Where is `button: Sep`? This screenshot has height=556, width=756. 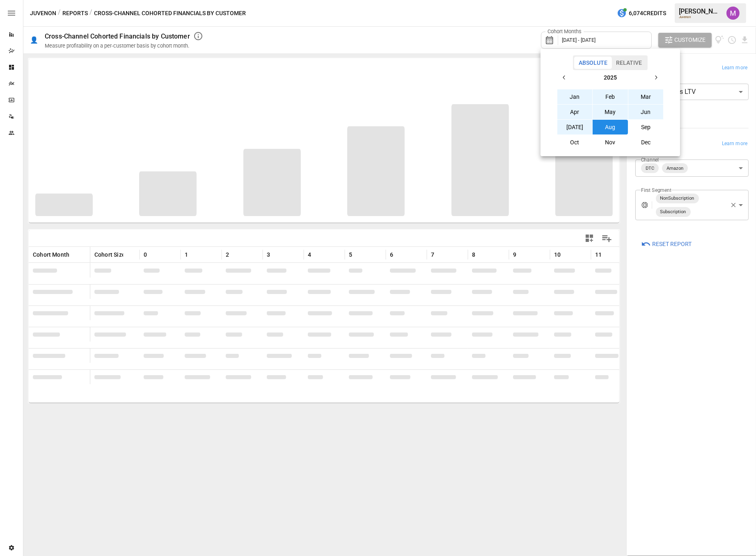 button: Sep is located at coordinates (646, 127).